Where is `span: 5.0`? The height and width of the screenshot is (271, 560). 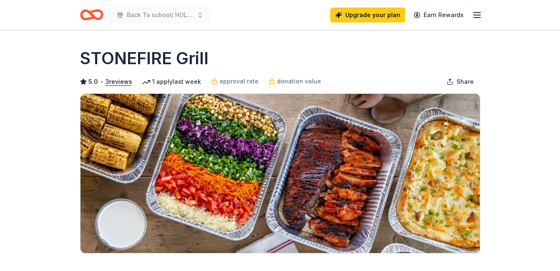 span: 5.0 is located at coordinates (93, 82).